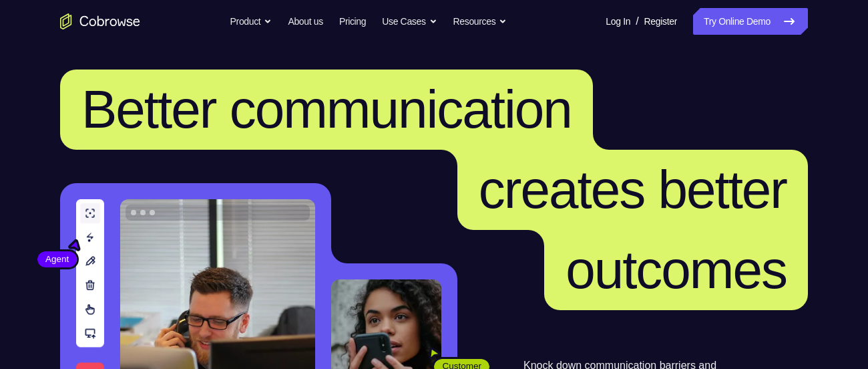  Describe the element at coordinates (100, 21) in the screenshot. I see `a: Go to the home page` at that location.